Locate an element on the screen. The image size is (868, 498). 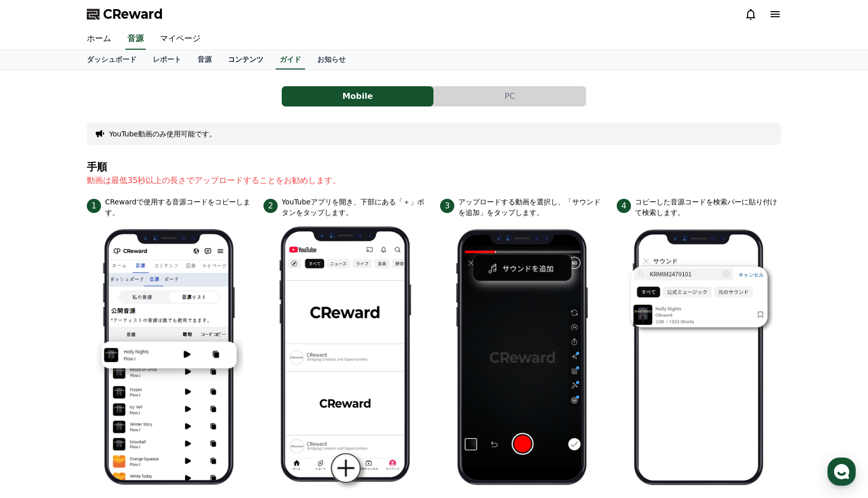
p: アップロードする動画を選択し、「サウンドを追加」をタップします。 is located at coordinates (531, 208).